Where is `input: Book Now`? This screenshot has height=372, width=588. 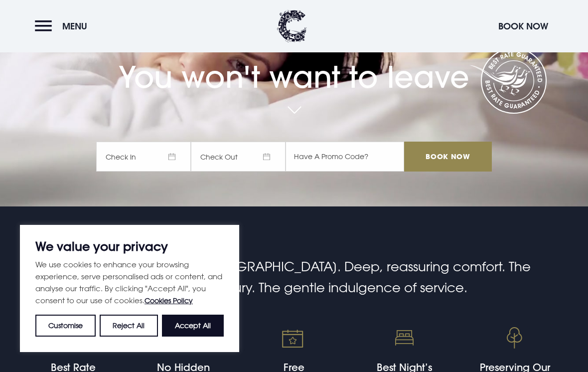 input: Book Now is located at coordinates (448, 156).